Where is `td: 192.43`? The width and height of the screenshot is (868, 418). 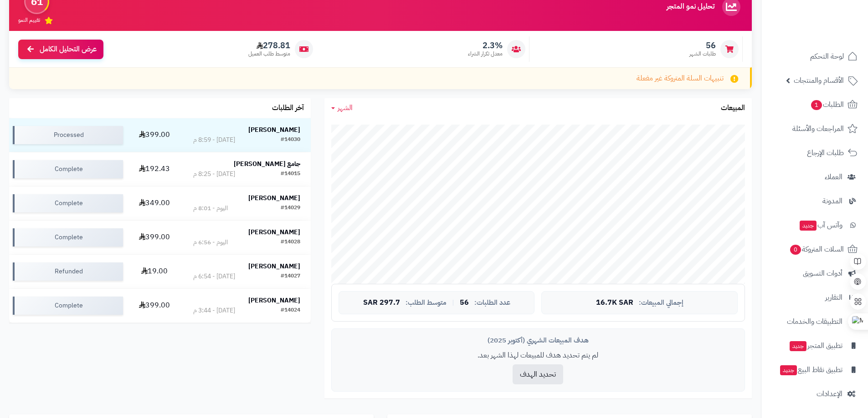 td: 192.43 is located at coordinates (155, 170).